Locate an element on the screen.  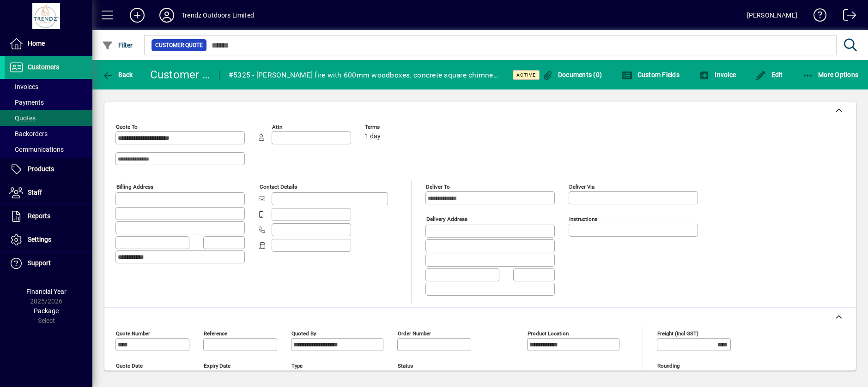
a: Payments is located at coordinates (49, 103).